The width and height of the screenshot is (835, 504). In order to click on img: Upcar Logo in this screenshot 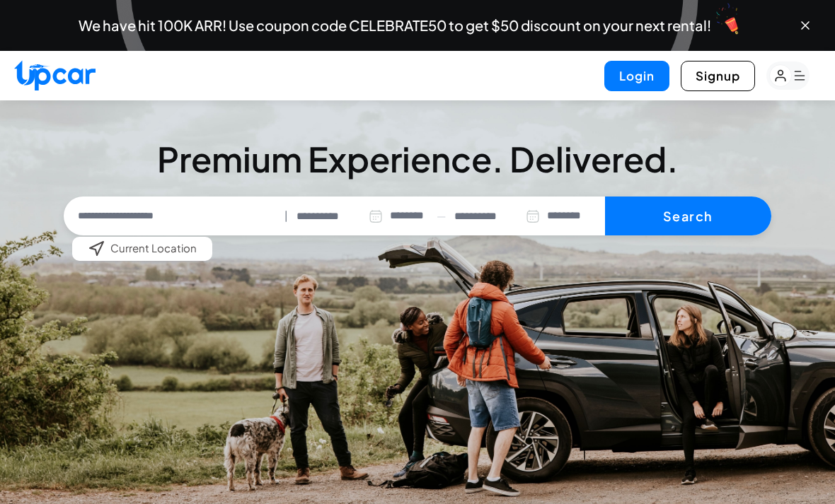, I will do `click(54, 75)`.